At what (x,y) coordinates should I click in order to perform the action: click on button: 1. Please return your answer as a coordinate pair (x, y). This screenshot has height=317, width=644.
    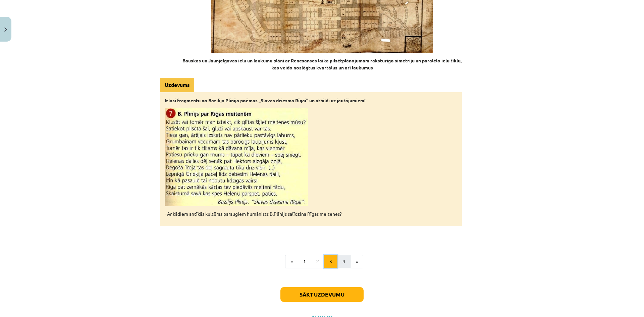
    Looking at the image, I should click on (304, 262).